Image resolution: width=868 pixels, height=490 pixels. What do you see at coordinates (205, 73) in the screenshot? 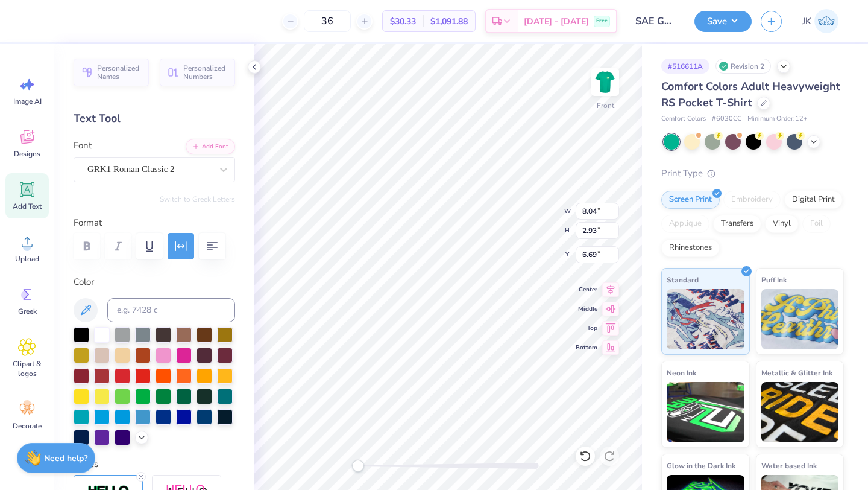
I see `span: Personalized Numbers` at bounding box center [205, 73].